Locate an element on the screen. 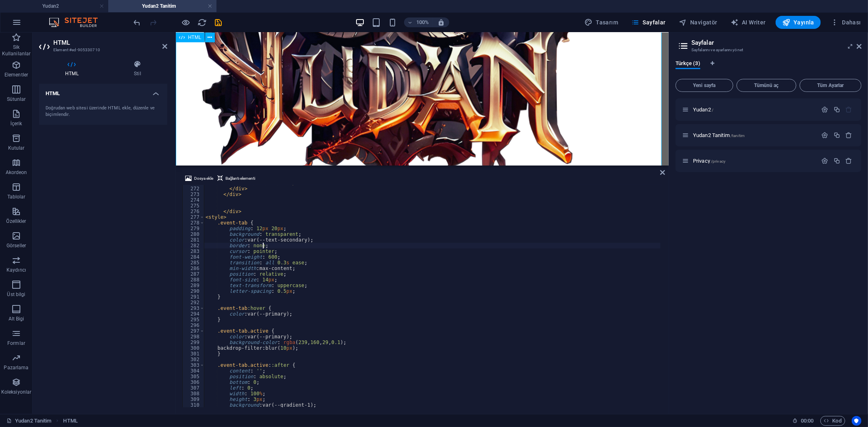 Image resolution: width=868 pixels, height=427 pixels. div: 280 is located at coordinates (194, 234).